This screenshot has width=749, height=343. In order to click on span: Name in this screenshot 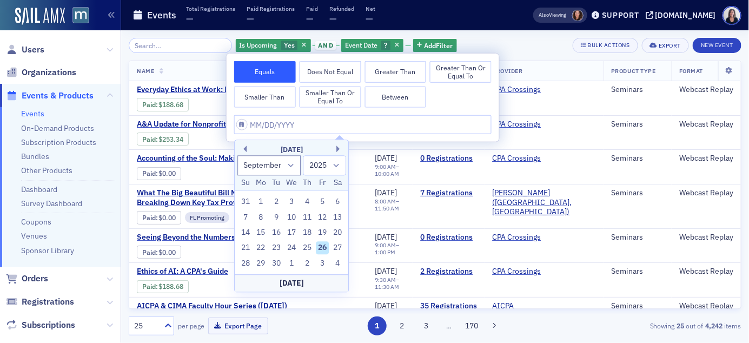, I will do `click(145, 71)`.